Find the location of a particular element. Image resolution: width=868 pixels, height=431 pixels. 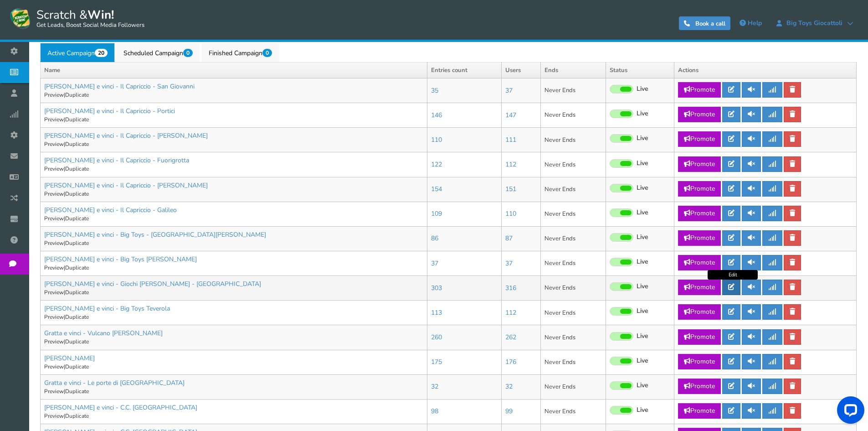

a: Finished Campaign is located at coordinates (240, 52).